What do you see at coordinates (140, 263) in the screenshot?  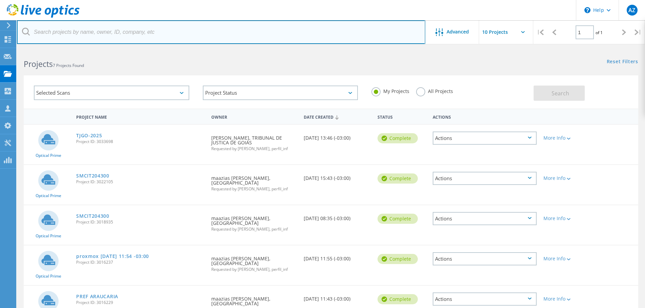 I see `span: Project ID: 3016237` at bounding box center [140, 263].